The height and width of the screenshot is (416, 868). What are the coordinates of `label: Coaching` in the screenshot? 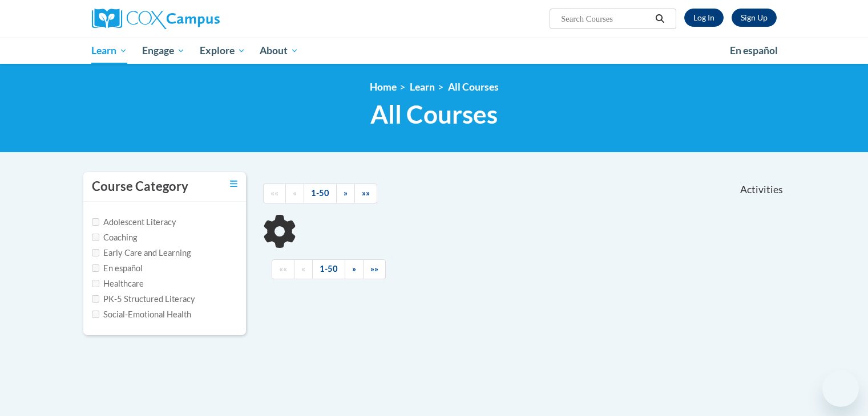 It's located at (114, 238).